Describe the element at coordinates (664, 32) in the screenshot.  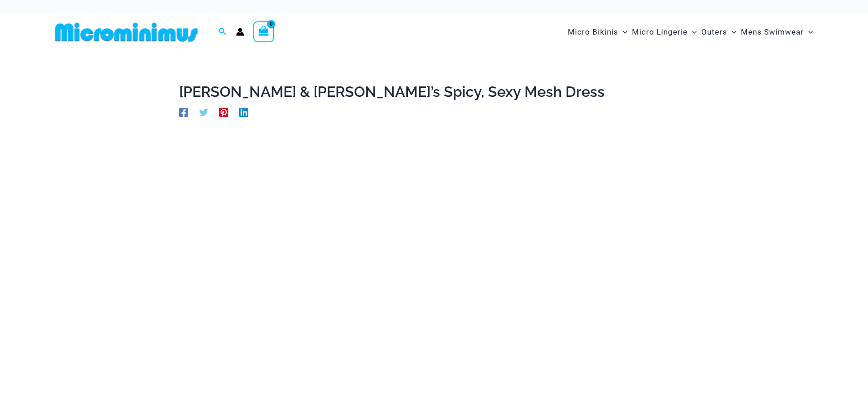
I see `a: Micro LingerieMenu ToggleMenu Toggle` at that location.